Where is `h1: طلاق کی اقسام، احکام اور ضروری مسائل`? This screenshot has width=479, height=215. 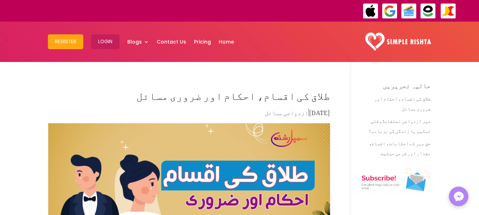 h1: طلاق کی اقسام، احکام اور ضروری مسائل is located at coordinates (189, 95).